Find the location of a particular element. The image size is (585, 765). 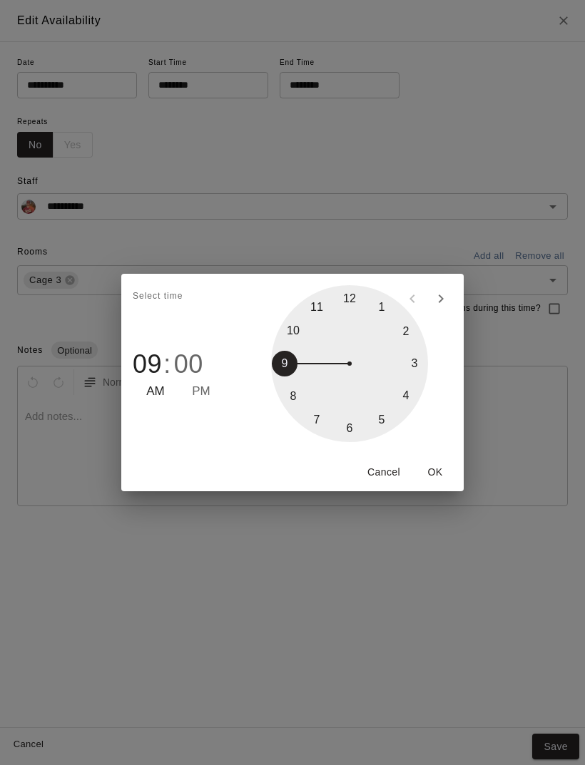

button: AM is located at coordinates (155, 391).